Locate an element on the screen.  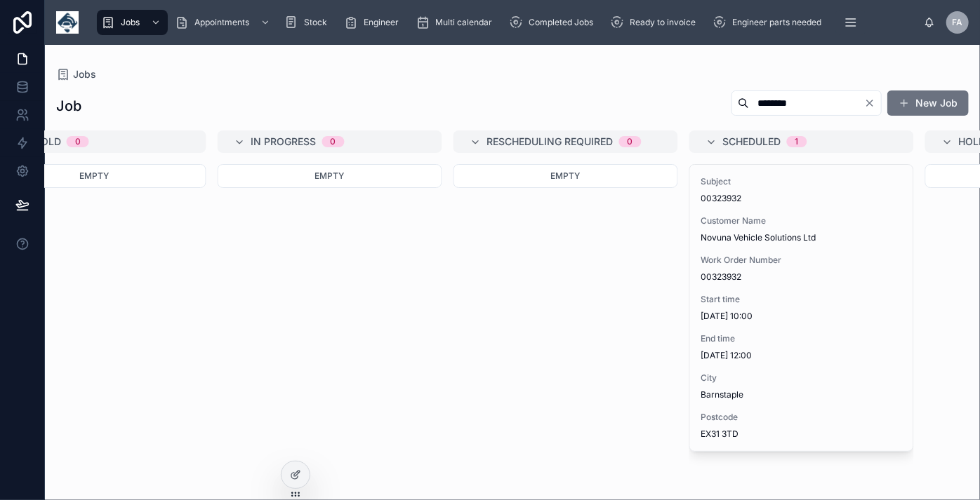
span: Completed Jobs is located at coordinates (561, 22).